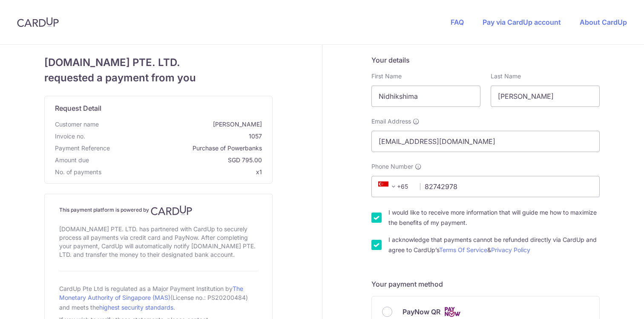 The image size is (644, 319). Describe the element at coordinates (175, 136) in the screenshot. I see `span: 1057` at that location.